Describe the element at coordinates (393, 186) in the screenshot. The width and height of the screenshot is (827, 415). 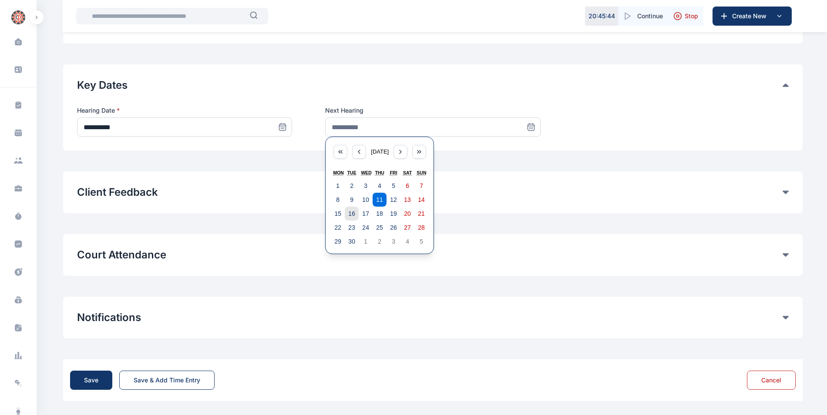
I see `button: September 5, 2025` at that location.